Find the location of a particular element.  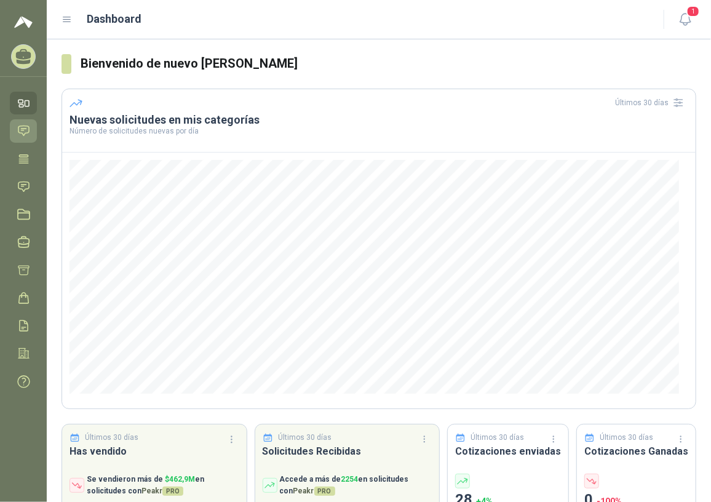

div: Últimos 30 días is located at coordinates (651, 103).